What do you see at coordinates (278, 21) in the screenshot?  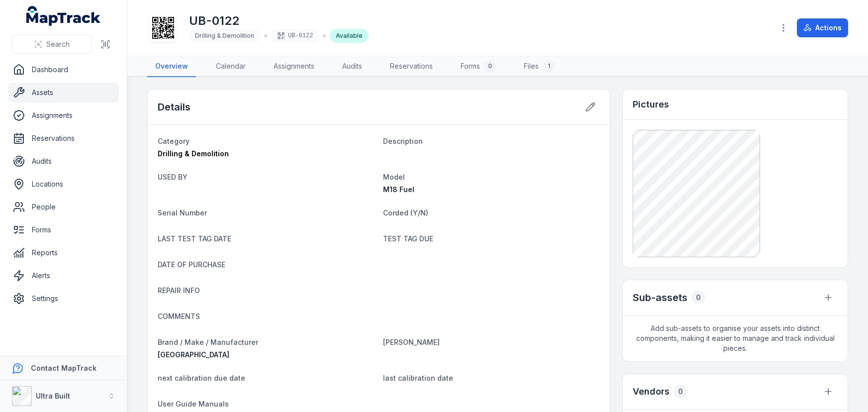 I see `h1: UB-0122` at bounding box center [278, 21].